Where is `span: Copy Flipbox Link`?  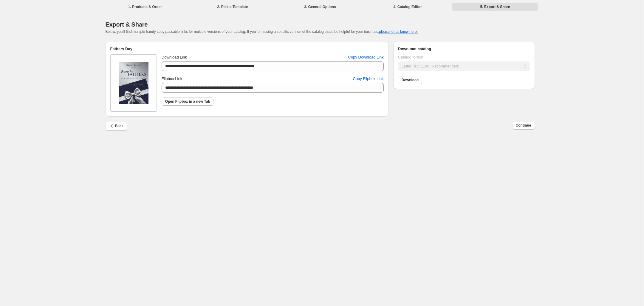
span: Copy Flipbox Link is located at coordinates (368, 79).